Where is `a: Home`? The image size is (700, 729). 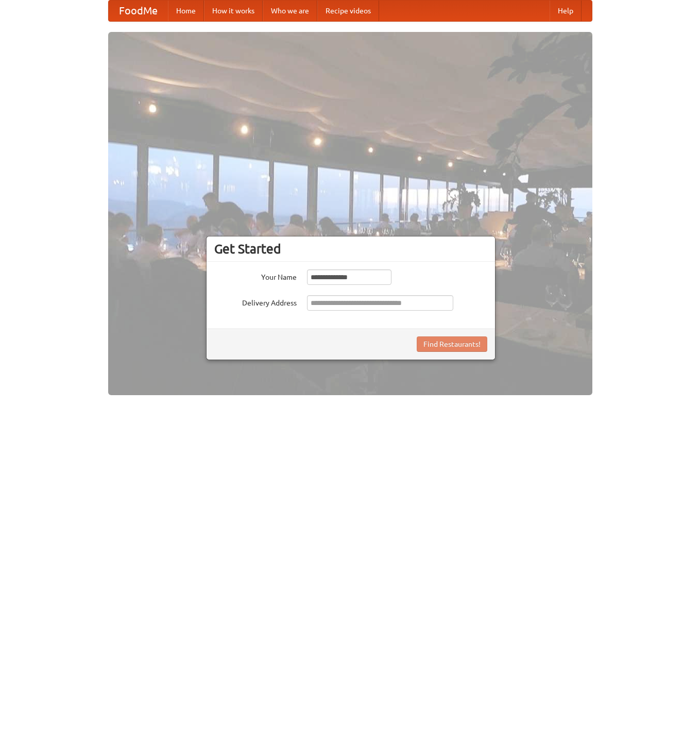 a: Home is located at coordinates (186, 10).